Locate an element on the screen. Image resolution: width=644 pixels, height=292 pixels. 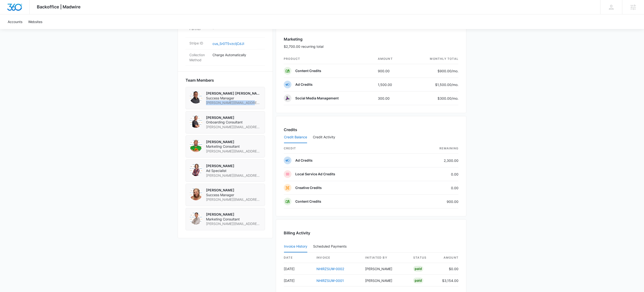
dt: Collection Method is located at coordinates (199, 57).